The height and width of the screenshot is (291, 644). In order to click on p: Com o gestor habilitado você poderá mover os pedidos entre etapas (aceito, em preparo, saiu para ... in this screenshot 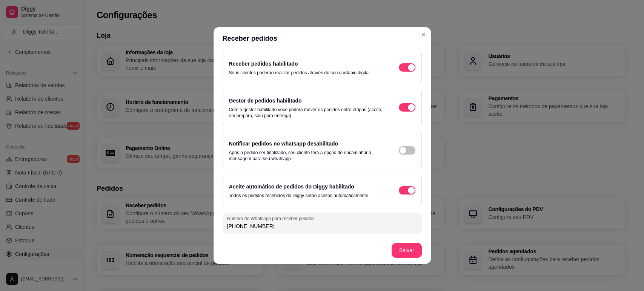, I will do `click(306, 113)`.